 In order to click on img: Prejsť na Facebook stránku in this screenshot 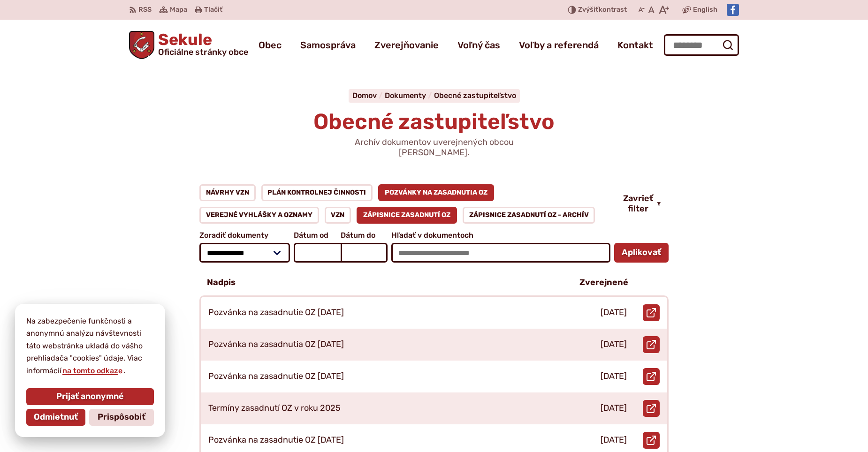, I will do `click(733, 10)`.